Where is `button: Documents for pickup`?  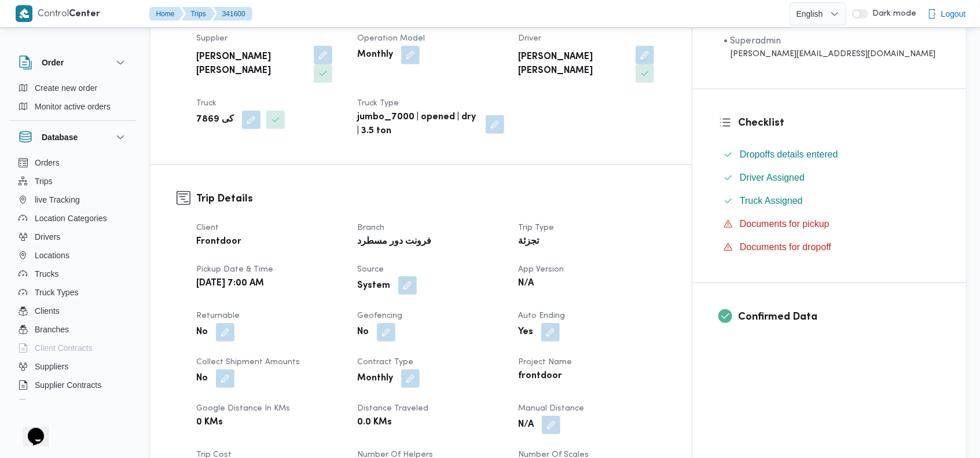 button: Documents for pickup is located at coordinates (830, 224).